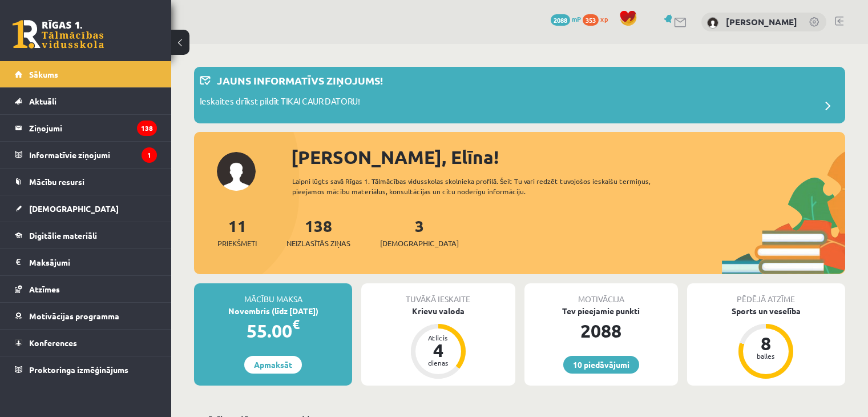 The width and height of the screenshot is (868, 417). I want to click on a: Aktuāli, so click(86, 101).